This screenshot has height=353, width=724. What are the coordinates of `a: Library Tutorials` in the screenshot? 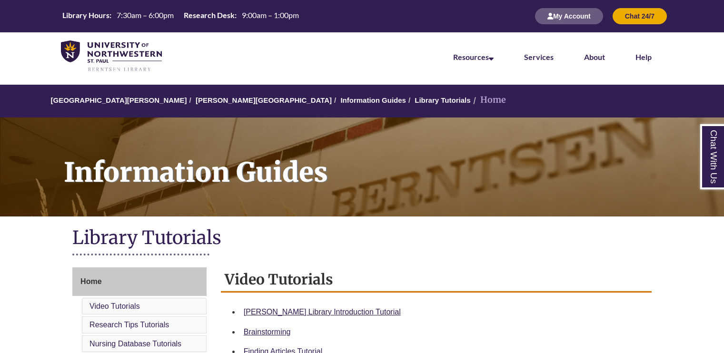 It's located at (442, 100).